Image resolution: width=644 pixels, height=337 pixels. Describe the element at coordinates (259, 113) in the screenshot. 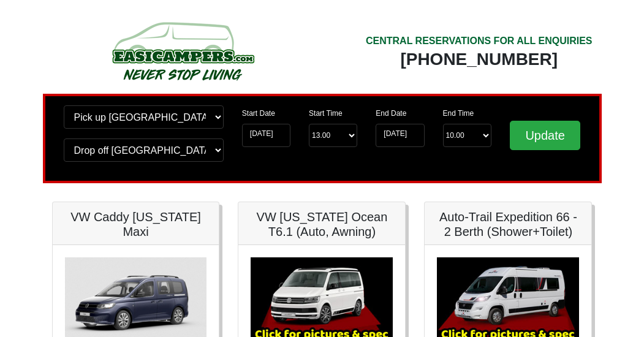

I see `label: Start Date` at that location.